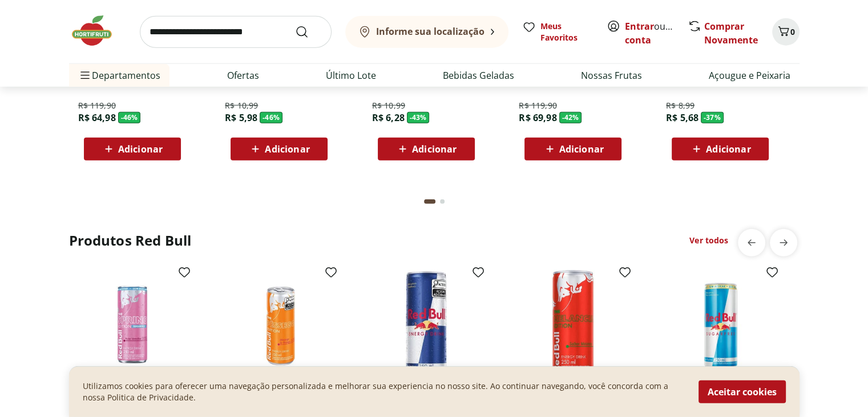  Describe the element at coordinates (786, 32) in the screenshot. I see `button: Carrinho` at that location.